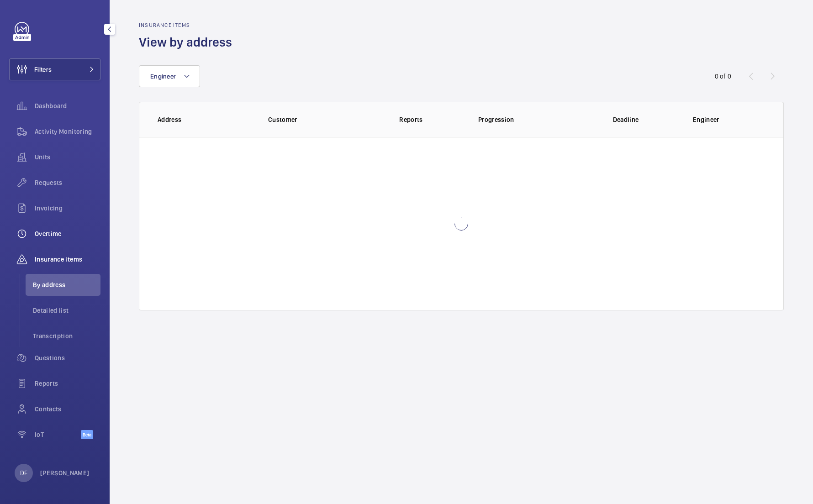  What do you see at coordinates (68, 234) in the screenshot?
I see `span: Overtime` at bounding box center [68, 234].